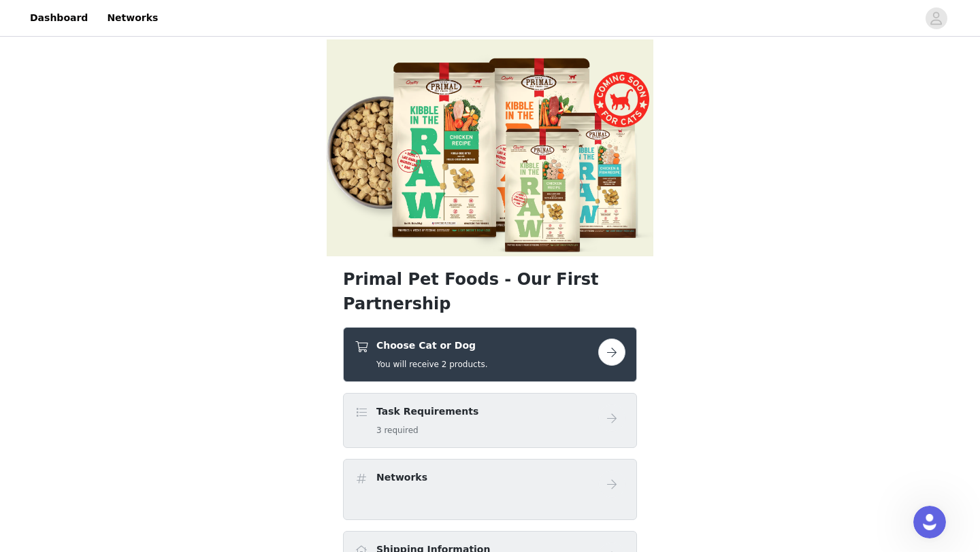  What do you see at coordinates (132, 18) in the screenshot?
I see `a: Networks` at bounding box center [132, 18].